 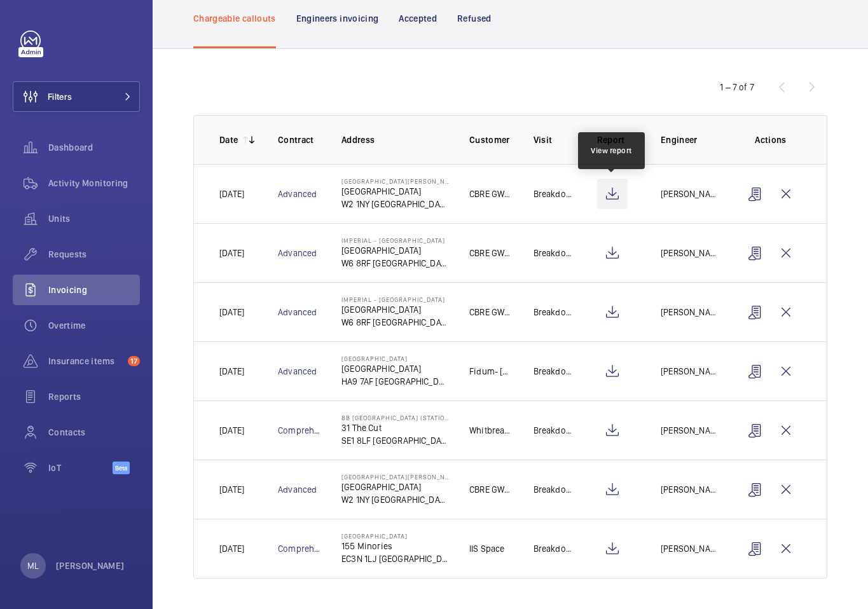 What do you see at coordinates (611, 150) in the screenshot?
I see `div: View report` at bounding box center [611, 150].